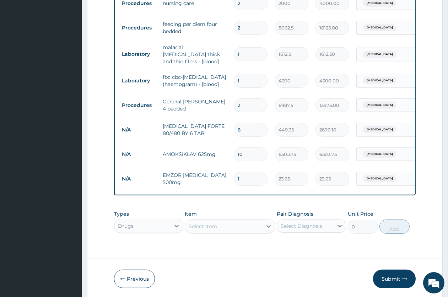 This screenshot has height=297, width=448. What do you see at coordinates (395, 227) in the screenshot?
I see `button: Add` at bounding box center [395, 227].